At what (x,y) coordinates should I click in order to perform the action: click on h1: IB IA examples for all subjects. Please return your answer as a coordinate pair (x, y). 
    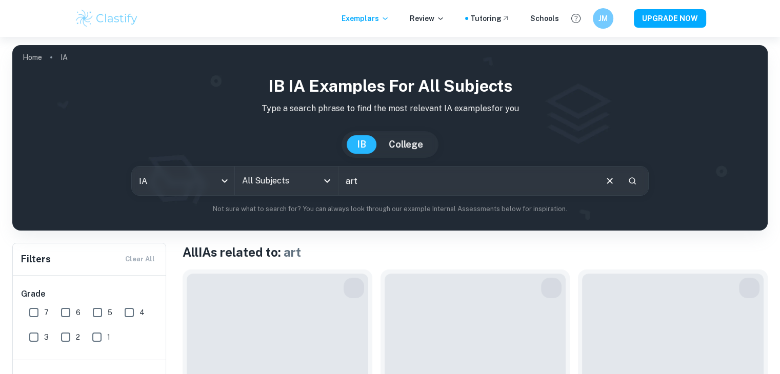
    Looking at the image, I should click on (390, 86).